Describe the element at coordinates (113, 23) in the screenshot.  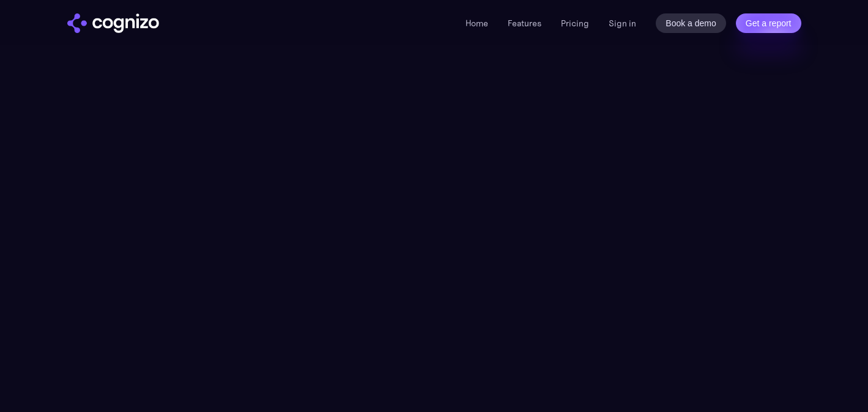
I see `img: cognizo logo` at that location.